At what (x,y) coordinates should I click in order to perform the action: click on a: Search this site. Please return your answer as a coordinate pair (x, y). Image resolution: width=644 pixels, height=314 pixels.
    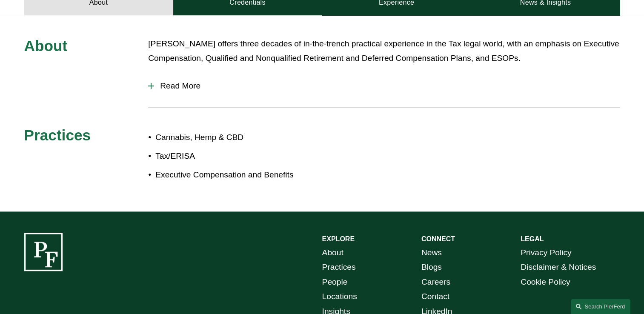
    Looking at the image, I should click on (601, 306).